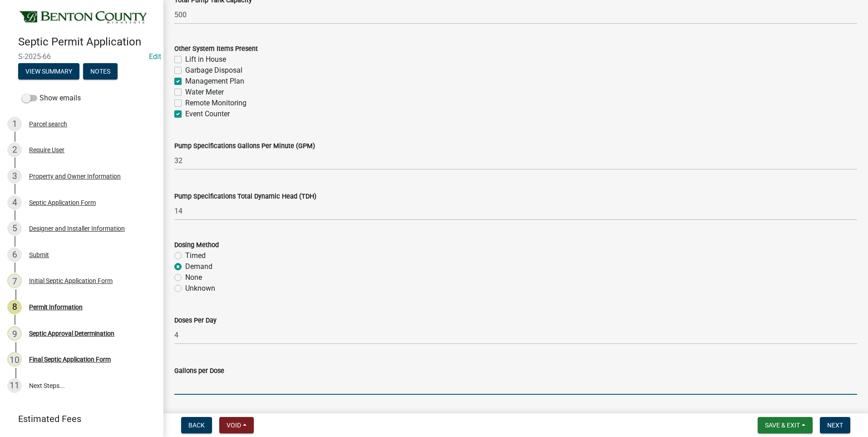  I want to click on div: Initial Septic Application Form, so click(71, 281).